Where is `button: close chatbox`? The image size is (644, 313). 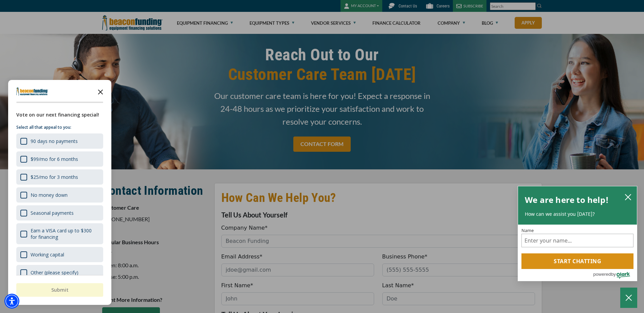
button: close chatbox is located at coordinates (628, 197).